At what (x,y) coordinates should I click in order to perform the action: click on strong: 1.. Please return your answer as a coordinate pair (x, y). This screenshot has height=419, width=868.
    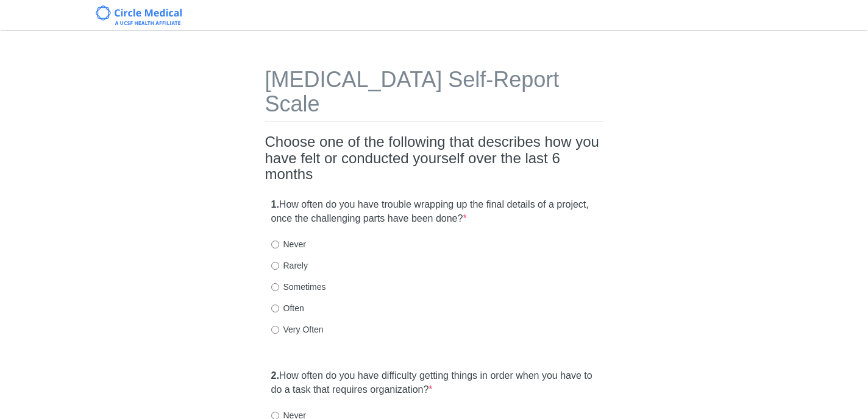
    Looking at the image, I should click on (275, 204).